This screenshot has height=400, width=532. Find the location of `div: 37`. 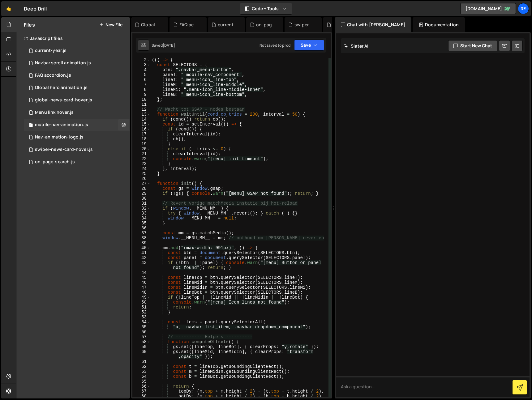

div: 37 is located at coordinates (141, 233).